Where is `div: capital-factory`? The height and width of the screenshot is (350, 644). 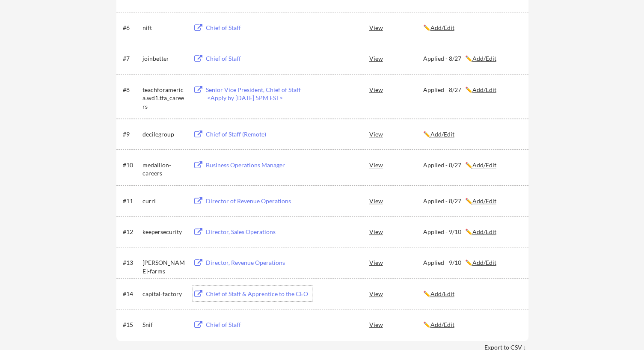 div: capital-factory is located at coordinates (164, 294).